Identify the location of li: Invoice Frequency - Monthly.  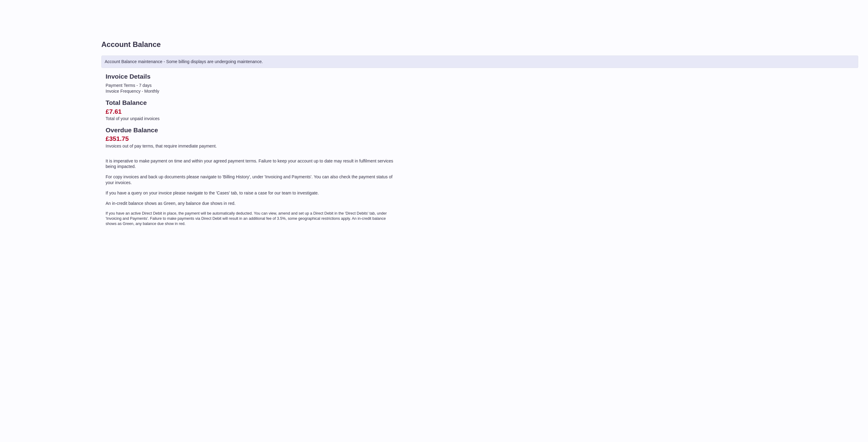
(250, 91).